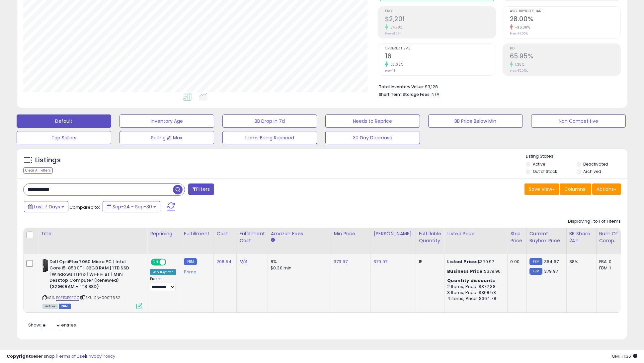  What do you see at coordinates (395, 27) in the screenshot?
I see `small: 24.78%` at bounding box center [395, 27].